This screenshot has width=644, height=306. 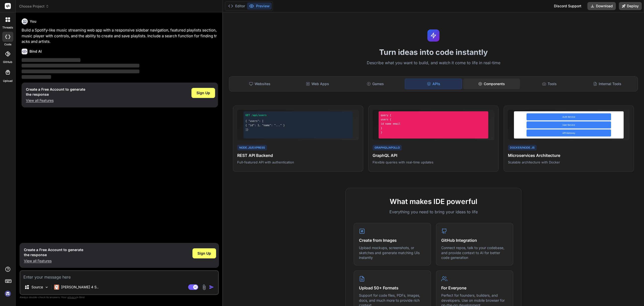 What do you see at coordinates (474, 253) in the screenshot?
I see `p: Connect repos, talk to your codebase, and provide context to AI for better code generation` at bounding box center [474, 253].